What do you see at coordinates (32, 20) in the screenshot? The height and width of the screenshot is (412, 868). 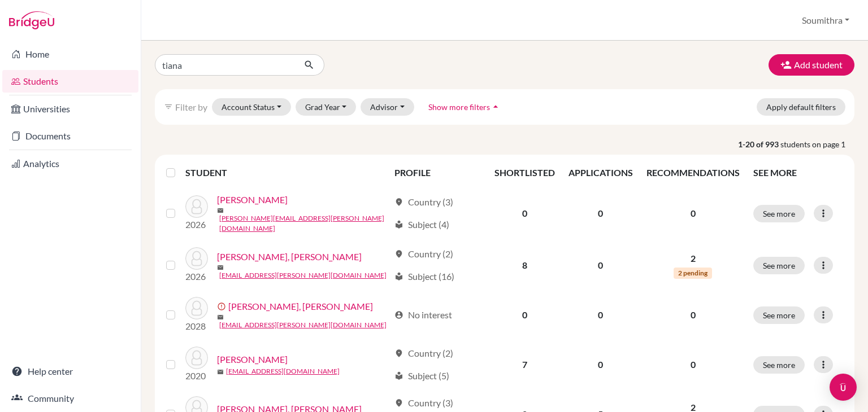 I see `img: Bridge-U` at bounding box center [32, 20].